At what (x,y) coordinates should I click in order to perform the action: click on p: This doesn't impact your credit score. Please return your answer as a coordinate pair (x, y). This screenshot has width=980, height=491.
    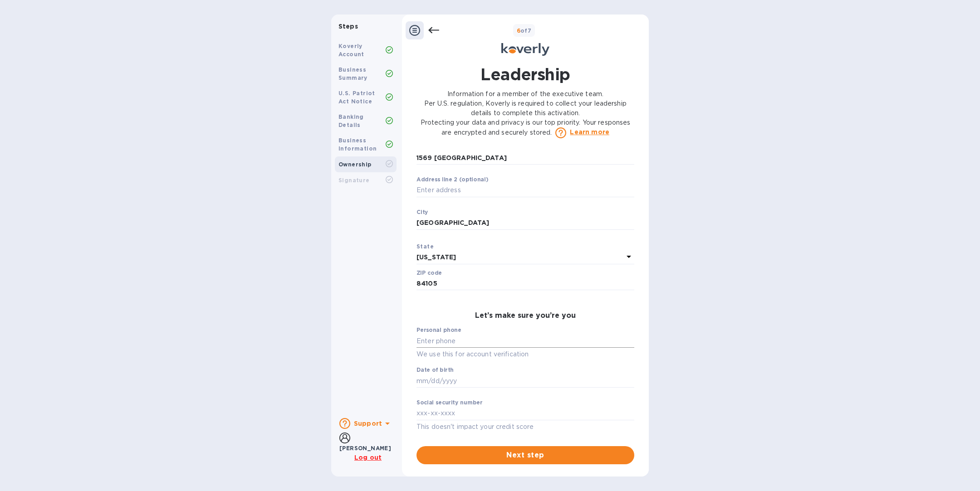
    Looking at the image, I should click on (525, 427).